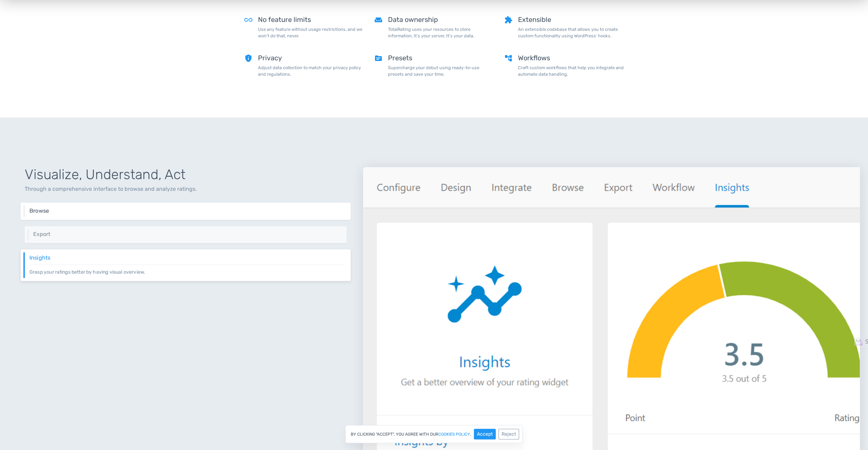 Image resolution: width=868 pixels, height=450 pixels. Describe the element at coordinates (509, 433) in the screenshot. I see `button: Reject` at that location.